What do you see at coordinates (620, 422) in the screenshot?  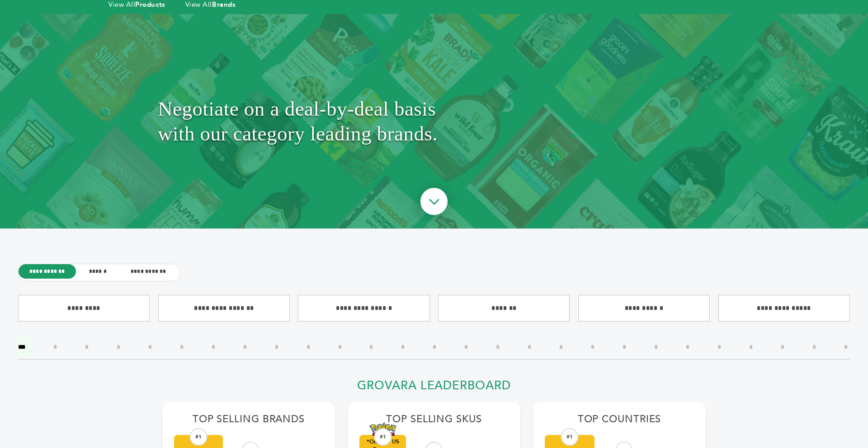 I see `h2: Top Countries` at bounding box center [620, 422].